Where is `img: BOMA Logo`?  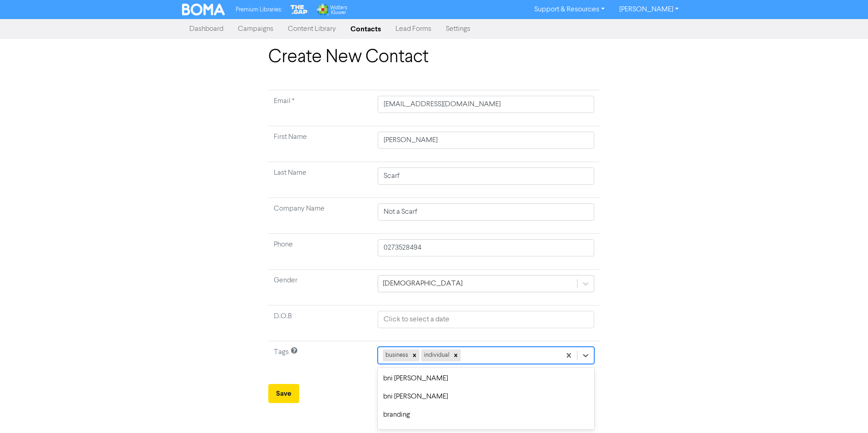
img: BOMA Logo is located at coordinates (203, 10).